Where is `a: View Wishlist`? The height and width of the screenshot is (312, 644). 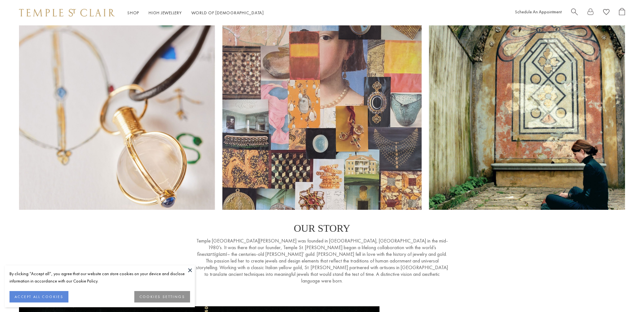 a: View Wishlist is located at coordinates (607, 13).